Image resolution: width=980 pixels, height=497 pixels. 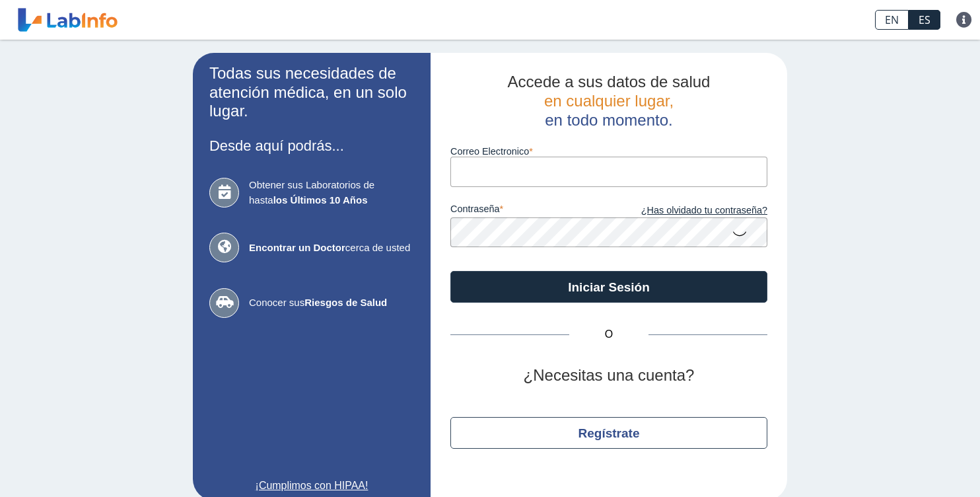 What do you see at coordinates (311, 486) in the screenshot?
I see `a: ¡Cumplimos con HIPAA!` at bounding box center [311, 486].